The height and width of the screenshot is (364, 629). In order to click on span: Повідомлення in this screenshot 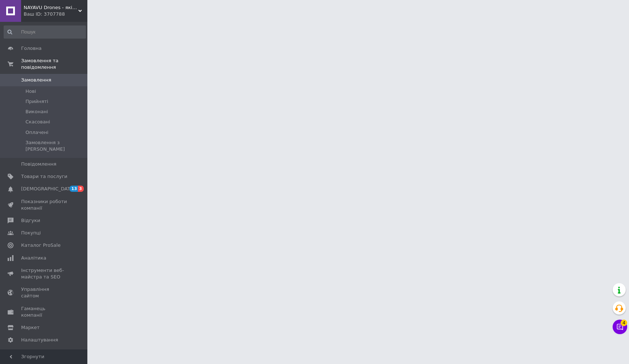, I will do `click(38, 164)`.